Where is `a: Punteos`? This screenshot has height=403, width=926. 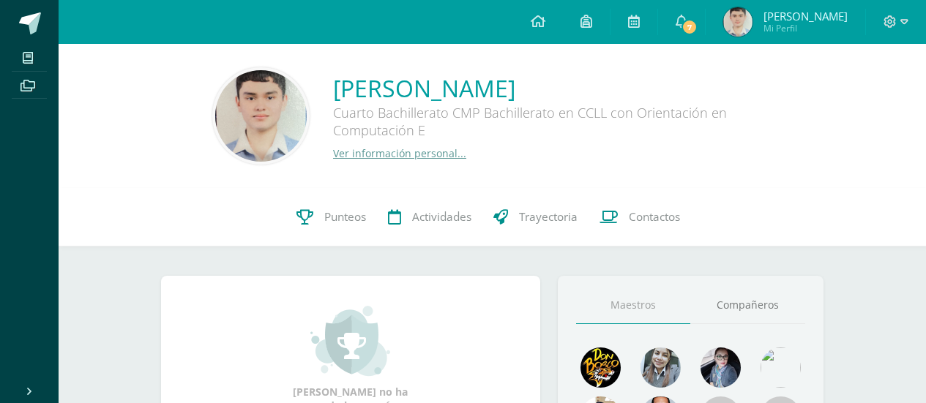 a: Punteos is located at coordinates (331, 217).